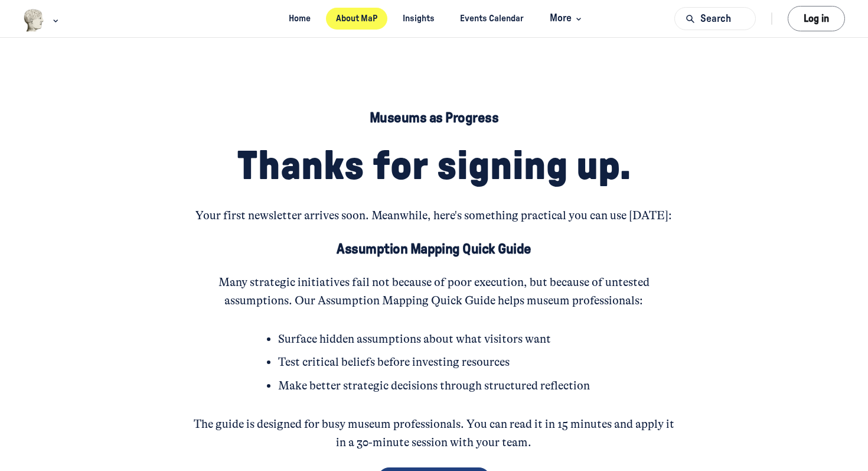 This screenshot has width=868, height=471. I want to click on img: Museums as Progress logo, so click(34, 20).